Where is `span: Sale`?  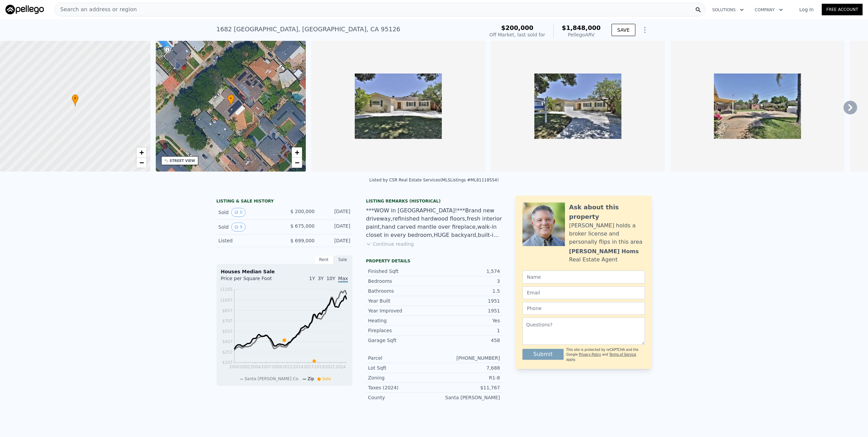 span: Sale is located at coordinates (326, 379).